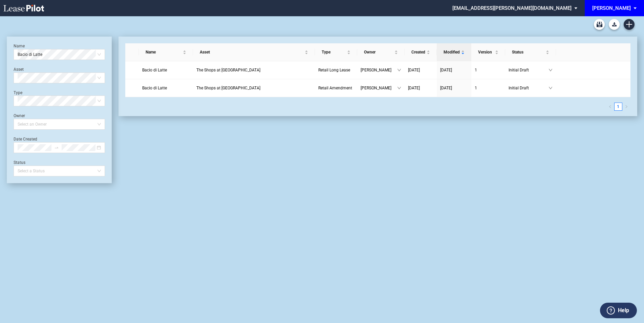 The width and height of the screenshot is (644, 323). Describe the element at coordinates (531, 52) in the screenshot. I see `th: Status` at that location.